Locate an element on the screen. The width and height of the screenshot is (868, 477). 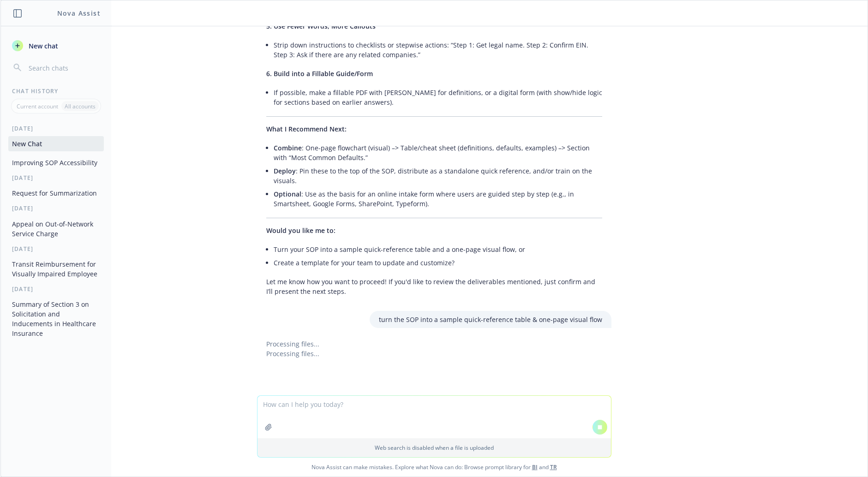
span: Nova Assist can make mistakes. Explore what Nova can do: Browse prompt library for and is located at coordinates (434, 467).